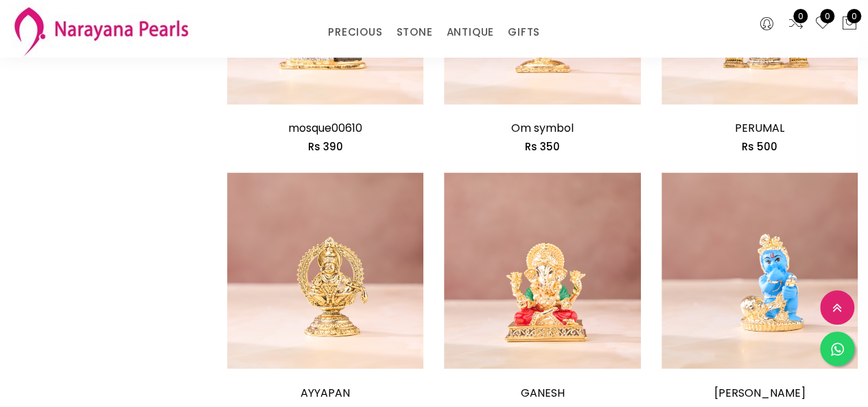  What do you see at coordinates (543, 392) in the screenshot?
I see `a: GANESH` at bounding box center [543, 392].